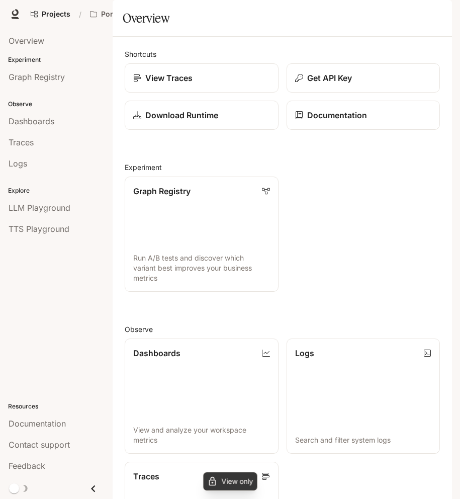  Describe the element at coordinates (282, 54) in the screenshot. I see `h2: Shortcuts` at that location.